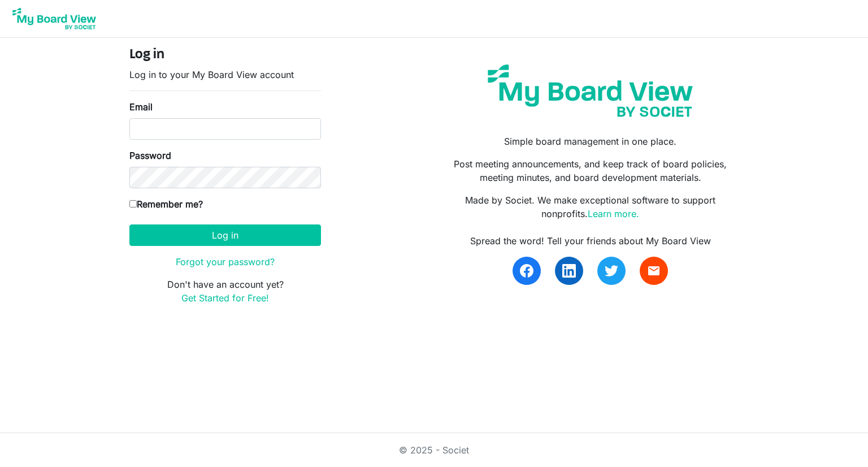  I want to click on h4: Log in, so click(225, 55).